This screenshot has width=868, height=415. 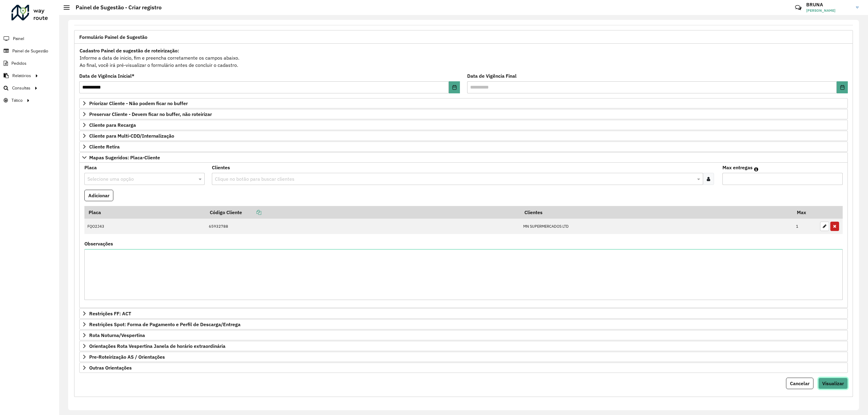 I want to click on td: 65932788, so click(x=363, y=226).